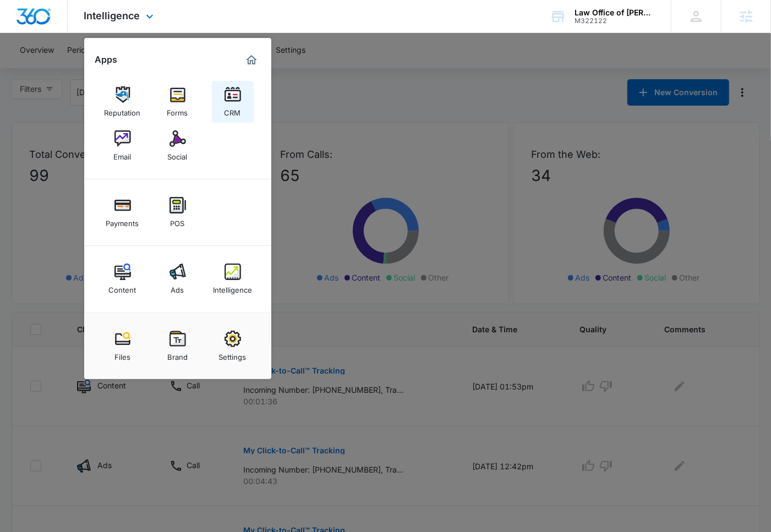  I want to click on a: Forms, so click(177, 101).